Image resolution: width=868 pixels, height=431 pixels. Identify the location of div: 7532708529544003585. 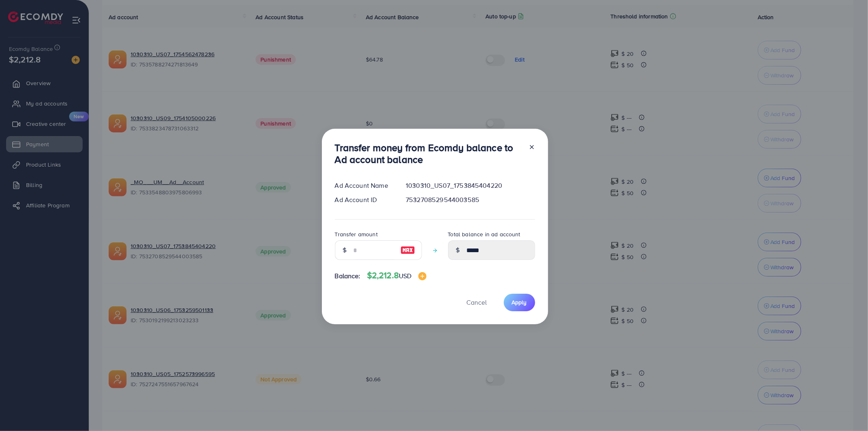
(470, 199).